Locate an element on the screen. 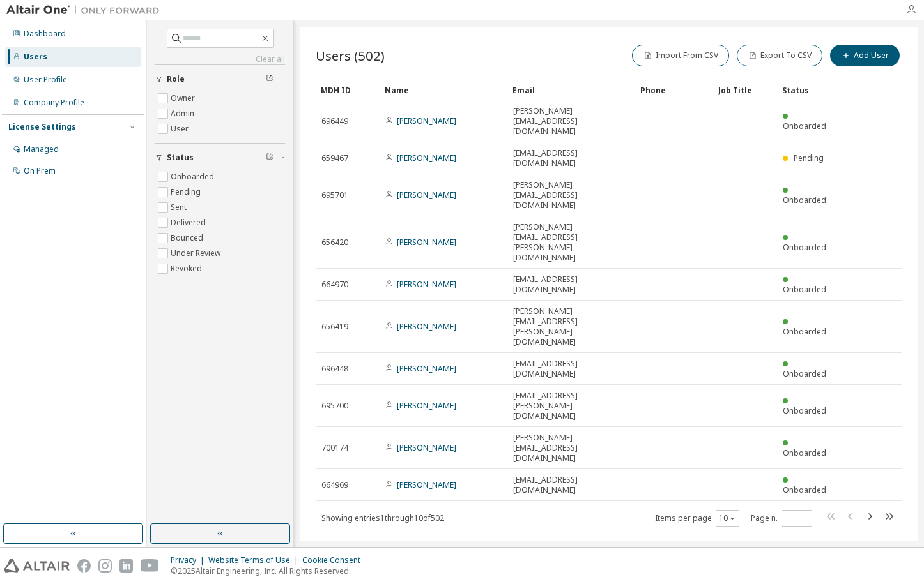  div: Managed is located at coordinates (41, 149).